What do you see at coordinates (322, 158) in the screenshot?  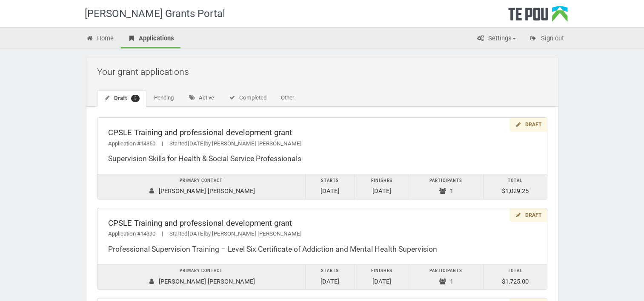 I see `div: Supervision Skills for Health & Social Service Professionals` at bounding box center [322, 158].